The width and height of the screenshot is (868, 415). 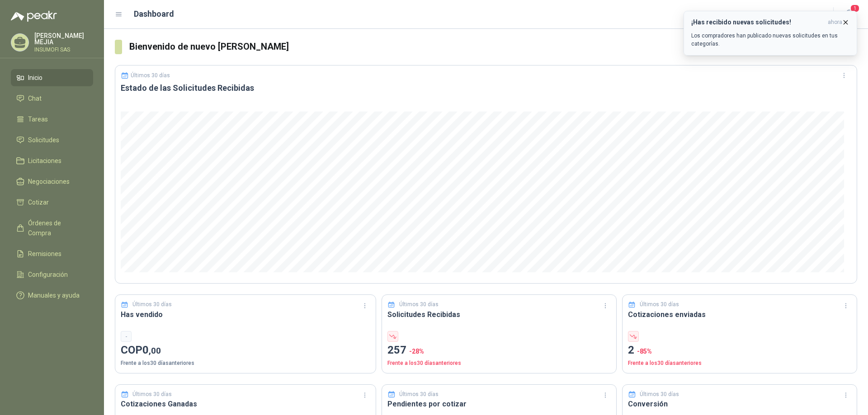 What do you see at coordinates (499, 315) in the screenshot?
I see `h3: Solicitudes Recibidas` at bounding box center [499, 315].